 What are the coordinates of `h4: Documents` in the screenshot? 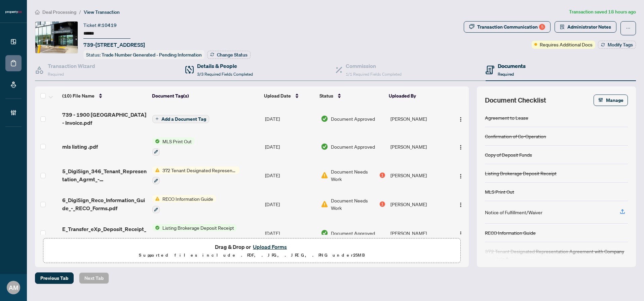 It's located at (511, 66).